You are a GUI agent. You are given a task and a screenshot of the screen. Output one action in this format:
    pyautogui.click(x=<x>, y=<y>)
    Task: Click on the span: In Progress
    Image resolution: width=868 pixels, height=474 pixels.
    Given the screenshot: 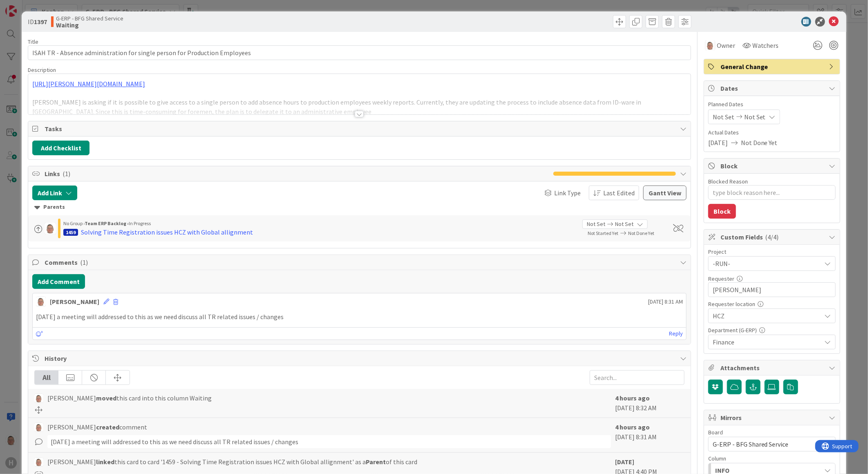 What is the action you would take?
    pyautogui.click(x=140, y=223)
    